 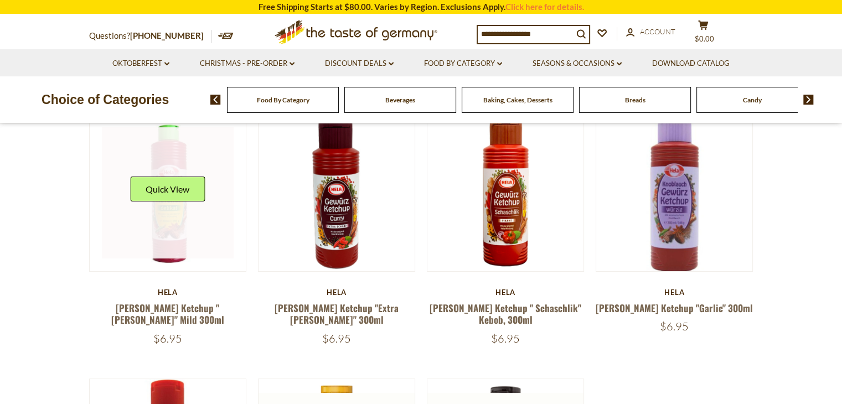 I want to click on span: Candy, so click(x=752, y=100).